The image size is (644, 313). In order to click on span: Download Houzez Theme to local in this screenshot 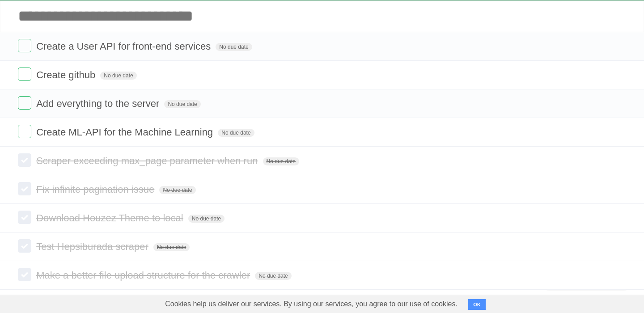, I will do `click(111, 218)`.